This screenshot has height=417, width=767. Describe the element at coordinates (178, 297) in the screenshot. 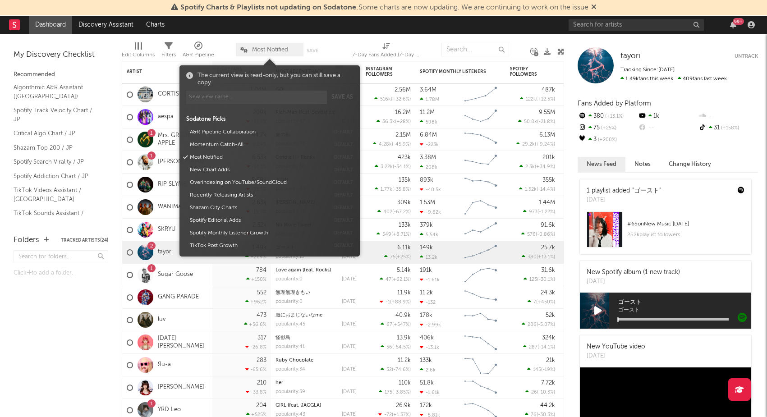

I see `a: GANG PARADE` at that location.